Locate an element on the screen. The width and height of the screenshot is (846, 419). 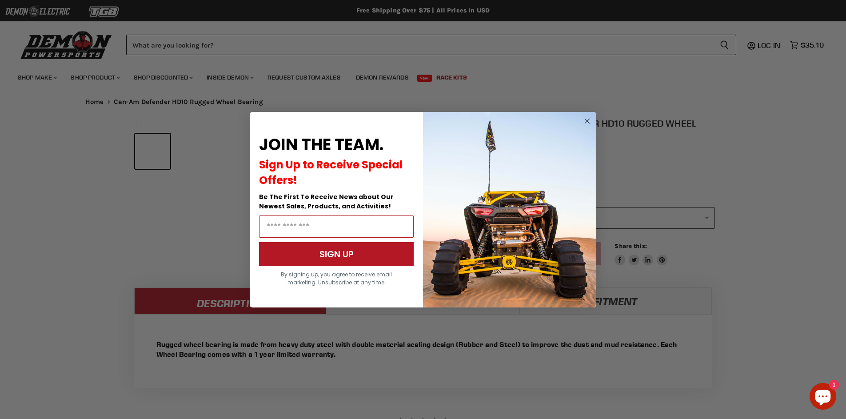
input: Email Address is located at coordinates (336, 227).